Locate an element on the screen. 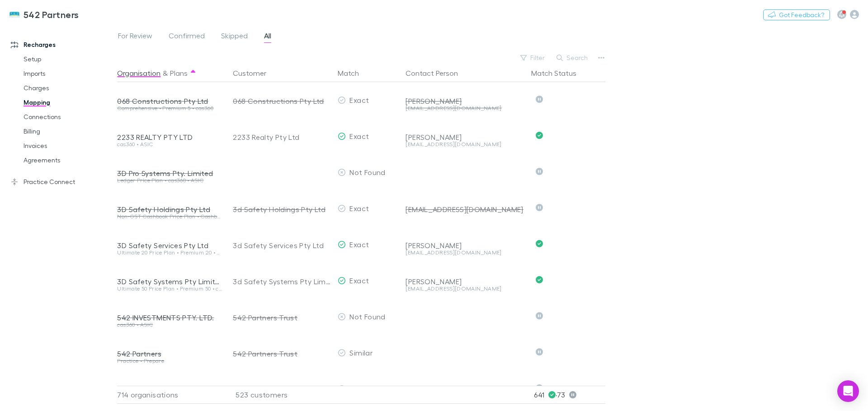 This screenshot has width=868, height=411. div: 3d Safety Systems Pty Limited is located at coordinates (282, 282).